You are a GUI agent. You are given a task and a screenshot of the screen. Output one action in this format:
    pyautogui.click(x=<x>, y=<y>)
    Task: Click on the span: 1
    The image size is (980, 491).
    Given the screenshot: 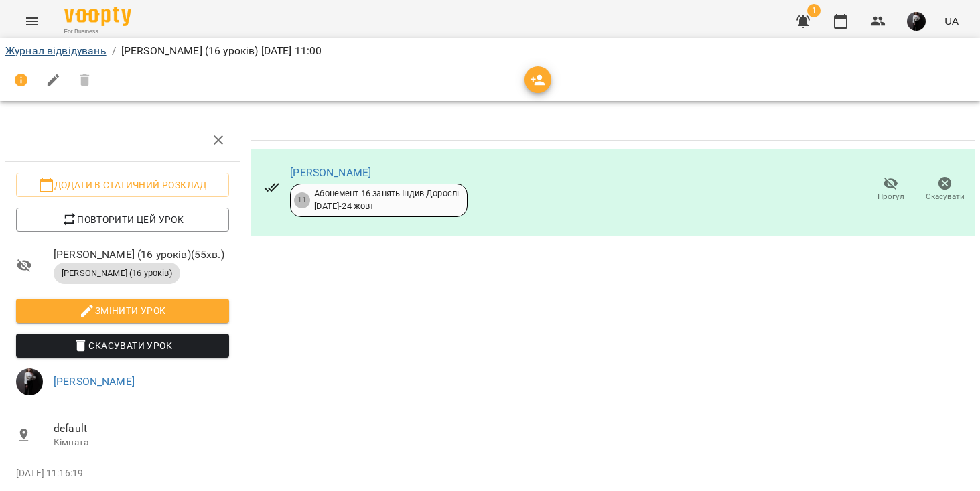 What is the action you would take?
    pyautogui.click(x=814, y=11)
    